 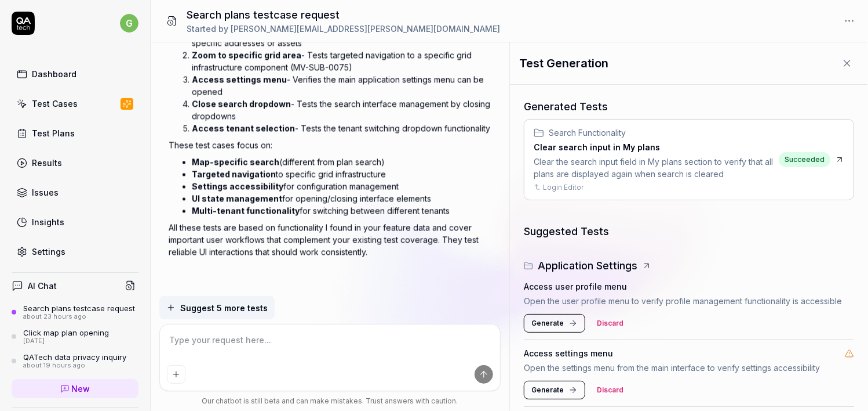 I want to click on strong: Zoom to specific grid area, so click(x=247, y=55).